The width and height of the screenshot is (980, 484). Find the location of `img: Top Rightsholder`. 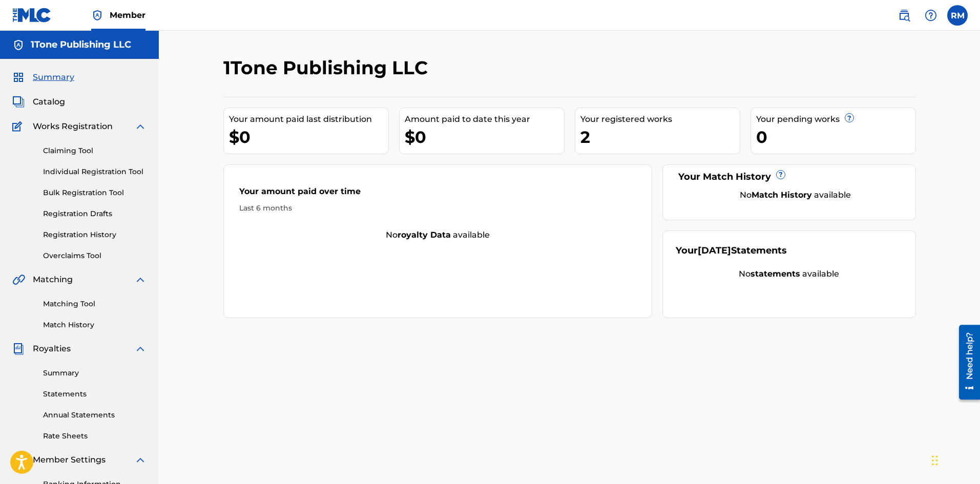

img: Top Rightsholder is located at coordinates (97, 15).